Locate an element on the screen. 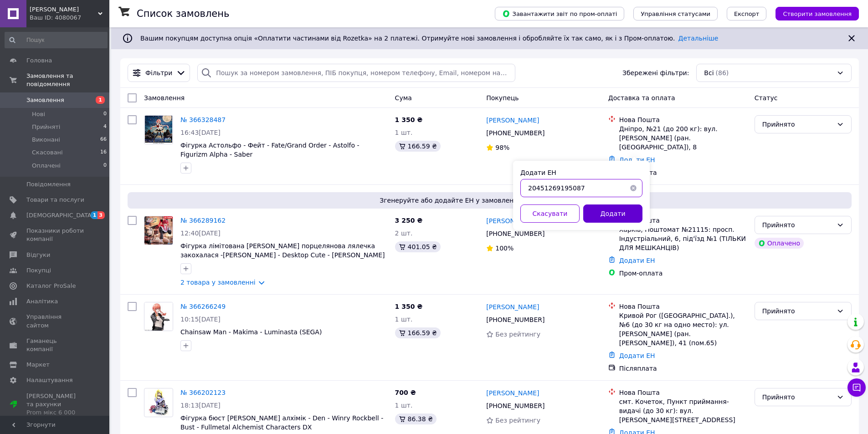  span: Повідомлення is located at coordinates (49, 184).